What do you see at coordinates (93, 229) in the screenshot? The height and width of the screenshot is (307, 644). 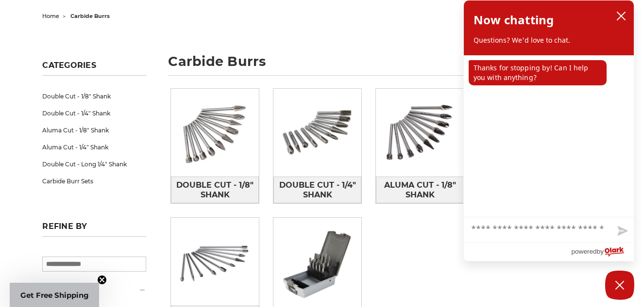 I see `h5: Refine by` at bounding box center [93, 229].